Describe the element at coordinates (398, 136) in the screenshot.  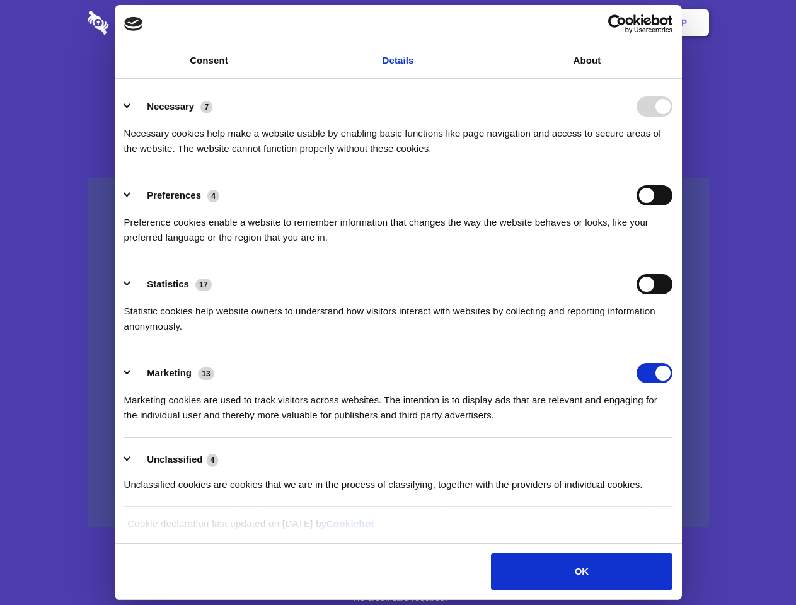
I see `div: Necessary cookies help make a website usable by enabling basic functions like page navigation and...` at that location.